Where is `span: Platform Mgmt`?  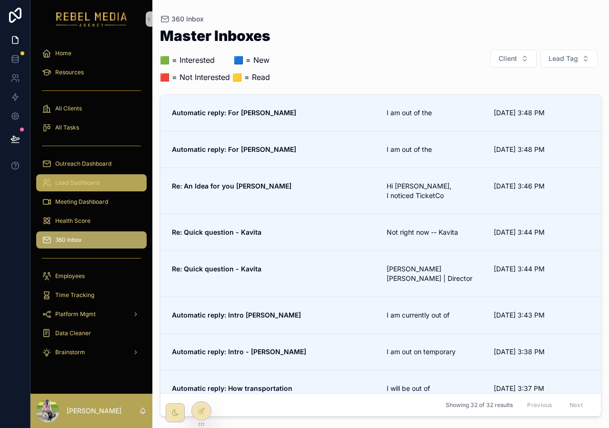 span: Platform Mgmt is located at coordinates (75, 314).